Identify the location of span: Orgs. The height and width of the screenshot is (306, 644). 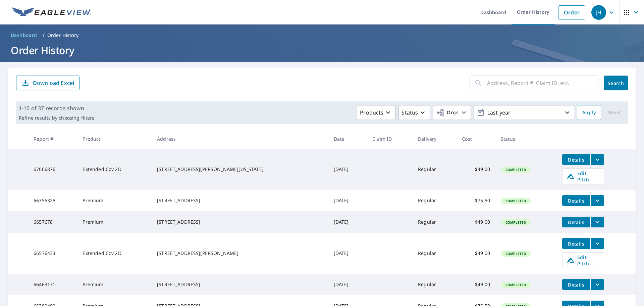
(447, 112).